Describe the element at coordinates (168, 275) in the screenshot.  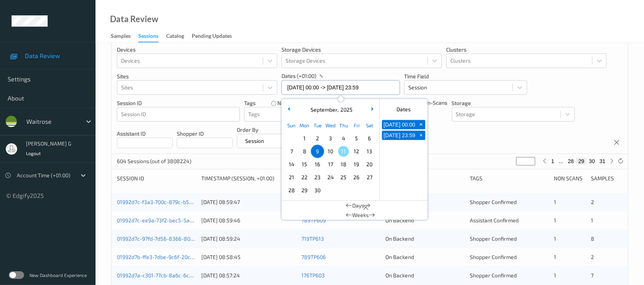
I see `a: 01992d7a-c301-77cb-8a6c-6cc28491e0ea` at that location.